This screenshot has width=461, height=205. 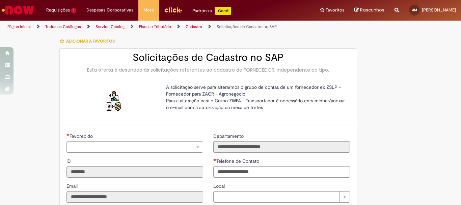 What do you see at coordinates (148, 10) in the screenshot?
I see `span: More` at bounding box center [148, 10].